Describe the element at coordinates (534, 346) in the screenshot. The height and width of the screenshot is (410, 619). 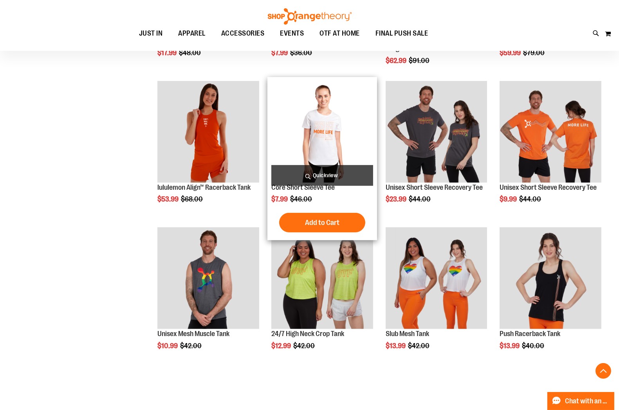
I see `span: $40.00` at that location.